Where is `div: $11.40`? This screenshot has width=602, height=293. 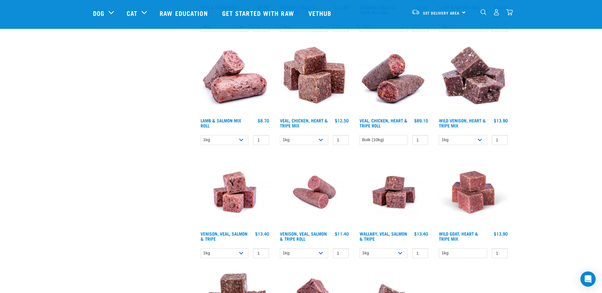 div: $11.40 is located at coordinates (342, 234).